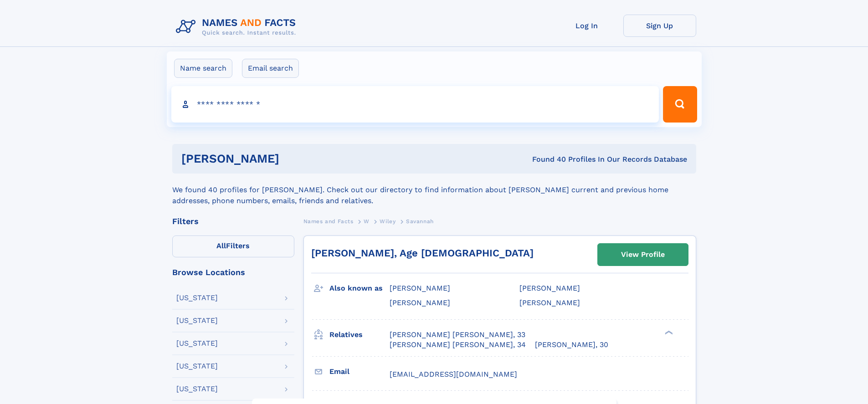 This screenshot has width=868, height=404. I want to click on a: W, so click(366, 221).